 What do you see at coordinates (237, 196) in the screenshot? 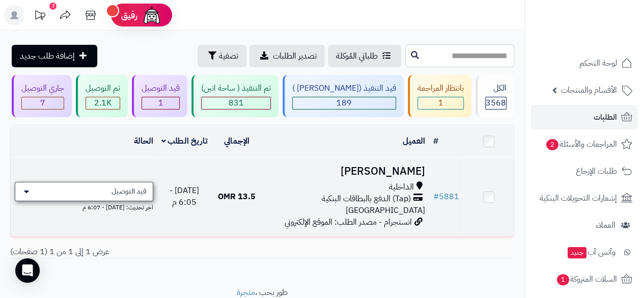
I see `span: 13.5 OMR` at bounding box center [237, 196].